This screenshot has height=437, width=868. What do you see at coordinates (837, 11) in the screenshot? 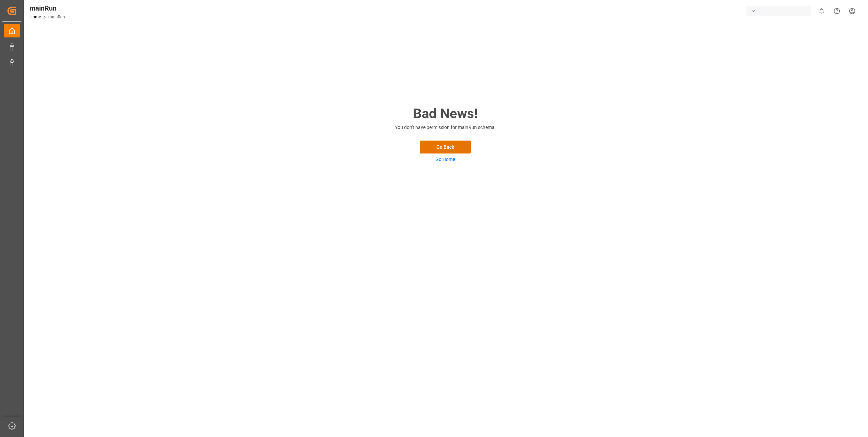
I see `button: Help Center` at bounding box center [837, 11].